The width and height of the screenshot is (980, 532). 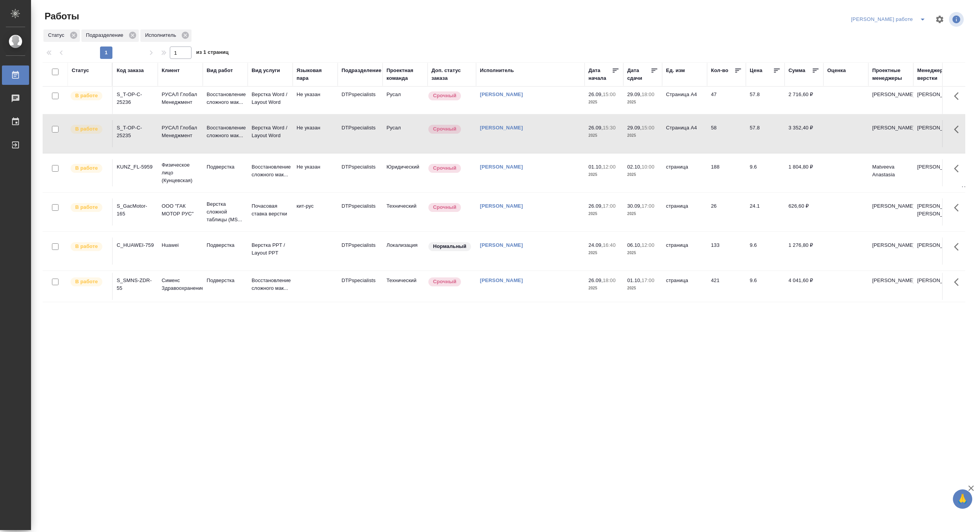 What do you see at coordinates (766, 212) in the screenshot?
I see `td: 24.1` at bounding box center [766, 212].